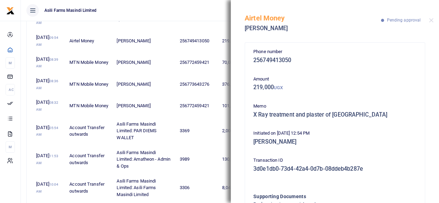  I want to click on p: Amount, so click(335, 79).